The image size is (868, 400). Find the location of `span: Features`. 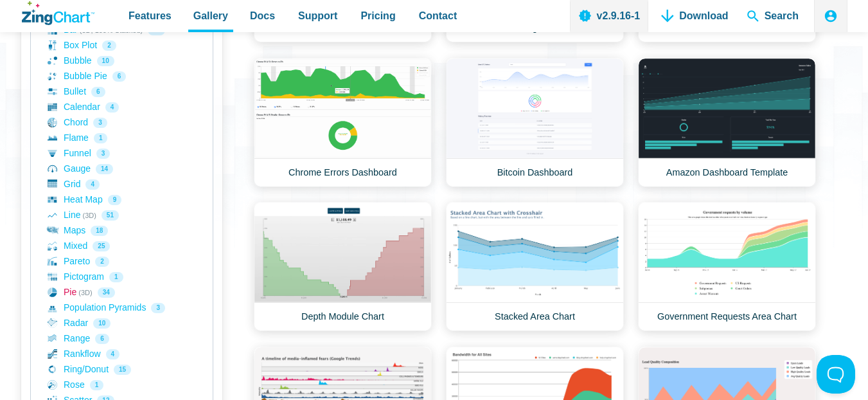

span: Features is located at coordinates (149, 16).